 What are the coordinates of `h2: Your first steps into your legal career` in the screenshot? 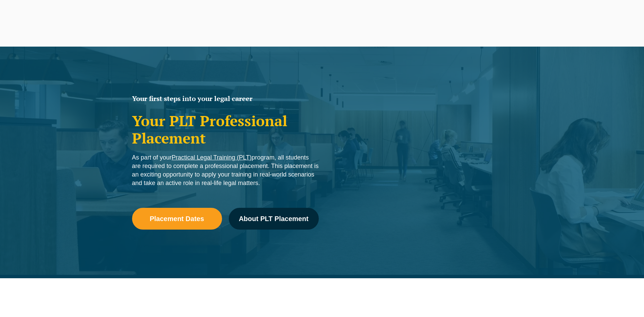 It's located at (225, 99).